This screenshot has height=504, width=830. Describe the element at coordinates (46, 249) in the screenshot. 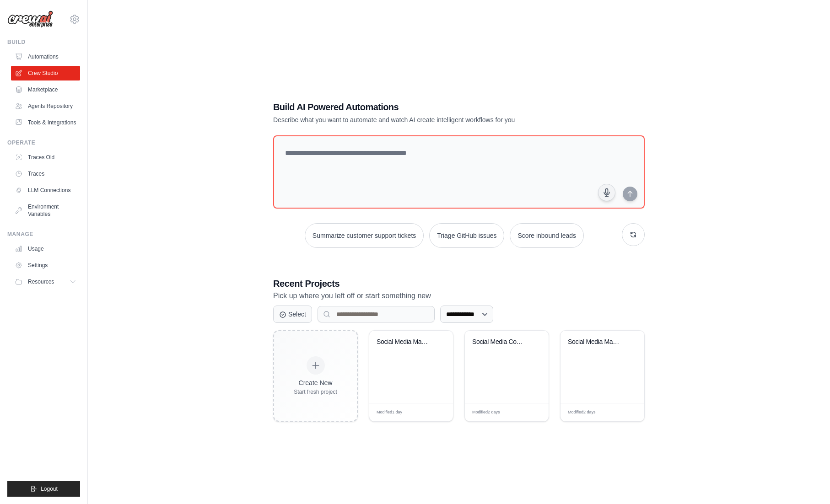

I see `a: Usage` at that location.